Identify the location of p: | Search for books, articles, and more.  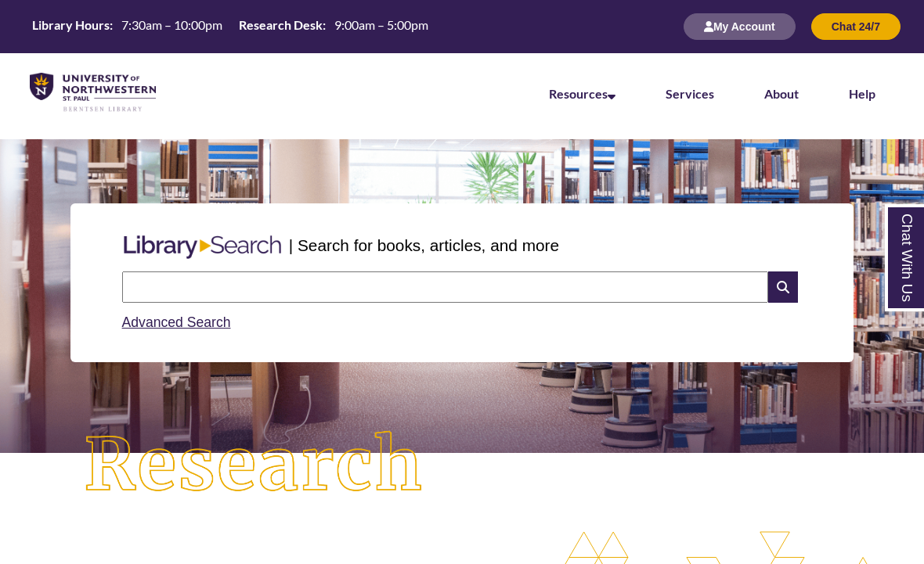
(424, 245).